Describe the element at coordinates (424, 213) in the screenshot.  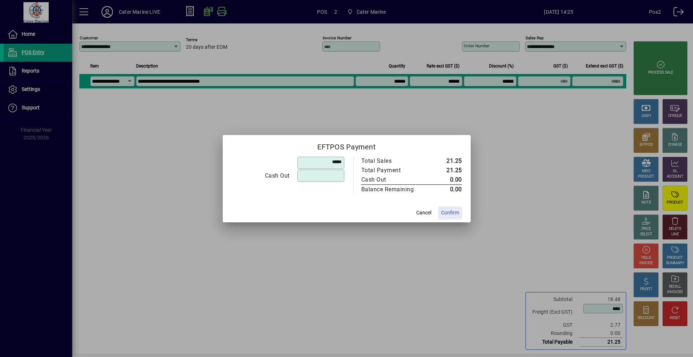
I see `button: Cancel` at that location.